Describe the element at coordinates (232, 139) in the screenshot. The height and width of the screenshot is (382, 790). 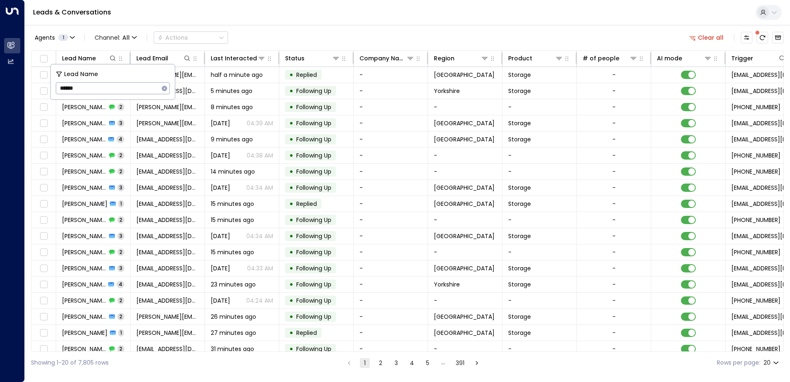
I see `span: 9 minutes ago` at that location.